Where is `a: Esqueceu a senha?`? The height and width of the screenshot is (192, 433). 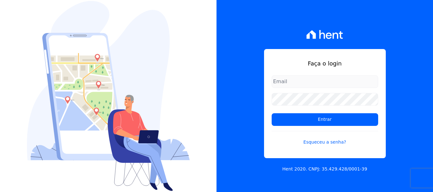
a: Esqueceu a senha? is located at coordinates (325, 139).